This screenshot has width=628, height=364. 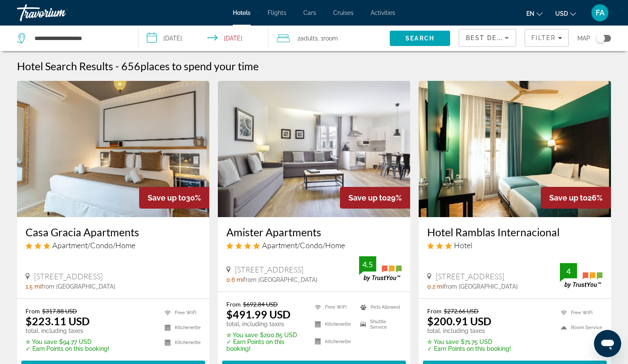 I want to click on li: Shuttle Service, so click(x=379, y=325).